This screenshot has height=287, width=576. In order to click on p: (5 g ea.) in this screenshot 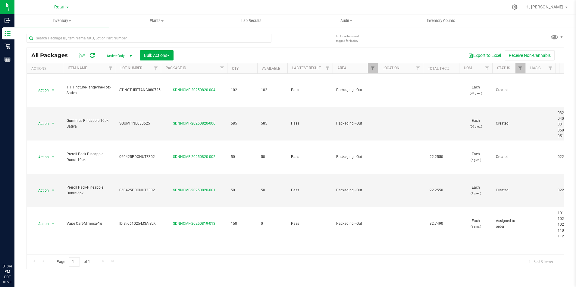, I will do `click(476, 160)`.